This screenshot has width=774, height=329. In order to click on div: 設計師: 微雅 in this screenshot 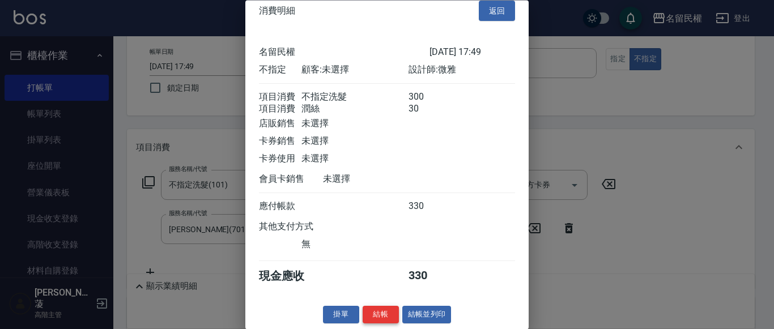, I will do `click(462, 70)`.